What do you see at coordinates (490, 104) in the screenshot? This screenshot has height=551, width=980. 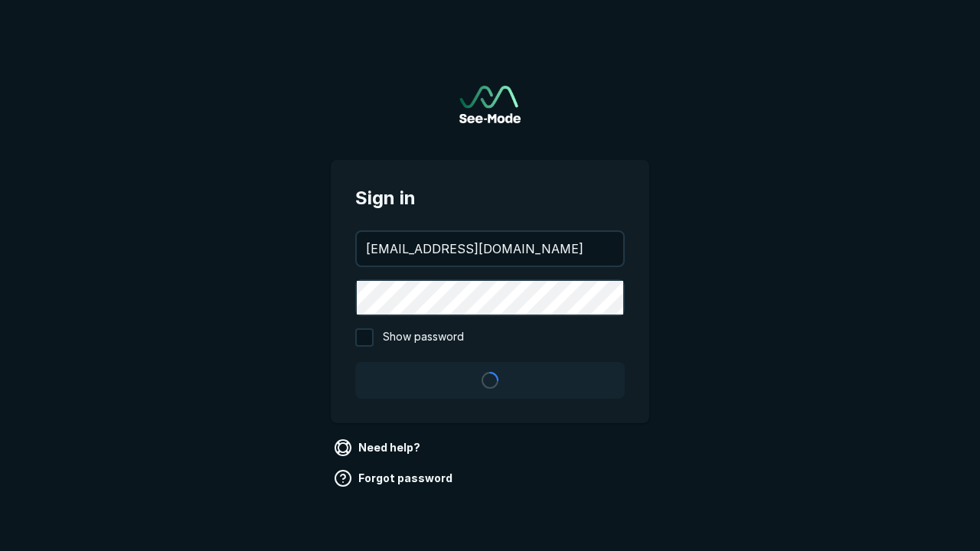 I see `a: Go to sign in` at bounding box center [490, 104].